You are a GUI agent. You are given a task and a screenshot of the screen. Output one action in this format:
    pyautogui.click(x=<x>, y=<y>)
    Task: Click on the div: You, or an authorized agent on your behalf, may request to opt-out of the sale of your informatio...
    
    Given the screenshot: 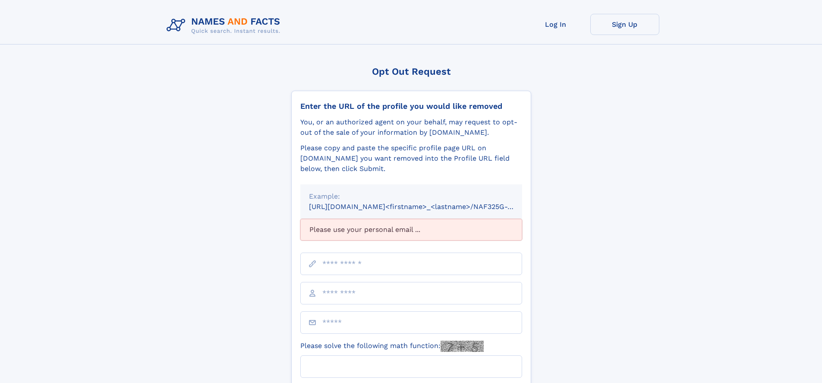 What is the action you would take?
    pyautogui.click(x=411, y=127)
    